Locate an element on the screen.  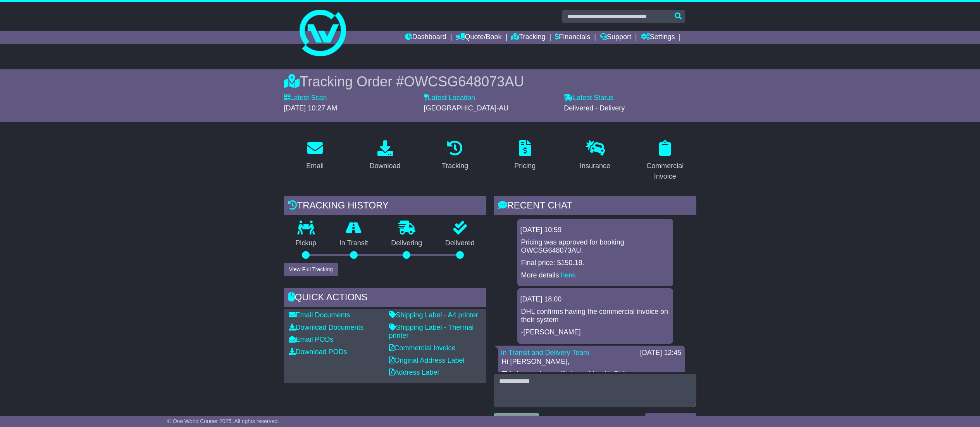
div: RECENT CHAT is located at coordinates (595, 207).